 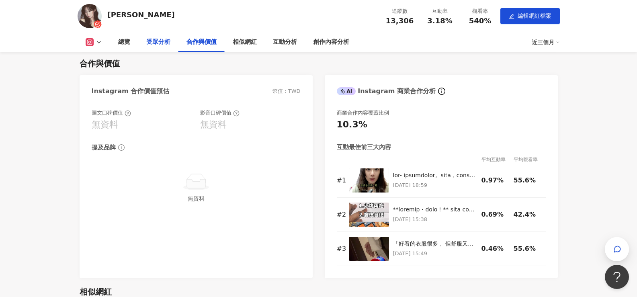 What do you see at coordinates (534, 16) in the screenshot?
I see `span: 編輯網紅檔案` at bounding box center [534, 16].